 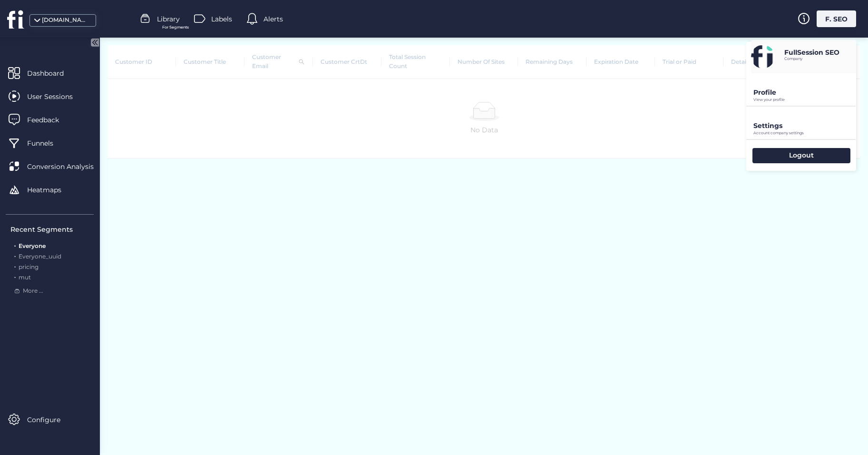 What do you see at coordinates (278, 61) in the screenshot?
I see `th: Customer Email` at bounding box center [278, 61].